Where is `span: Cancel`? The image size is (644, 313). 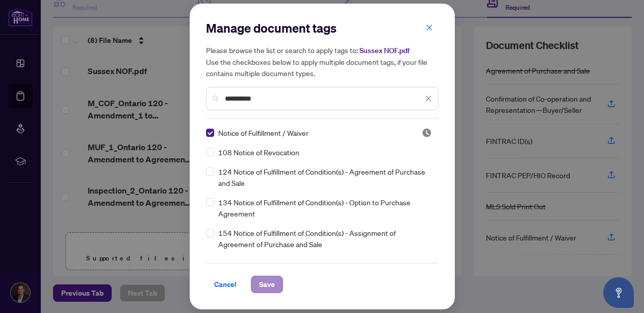
span: Cancel is located at coordinates (225, 284).